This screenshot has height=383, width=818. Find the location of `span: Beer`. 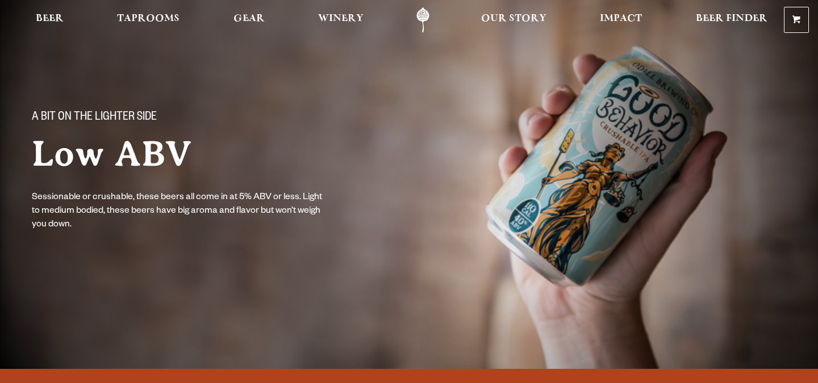

span: Beer is located at coordinates (49, 19).